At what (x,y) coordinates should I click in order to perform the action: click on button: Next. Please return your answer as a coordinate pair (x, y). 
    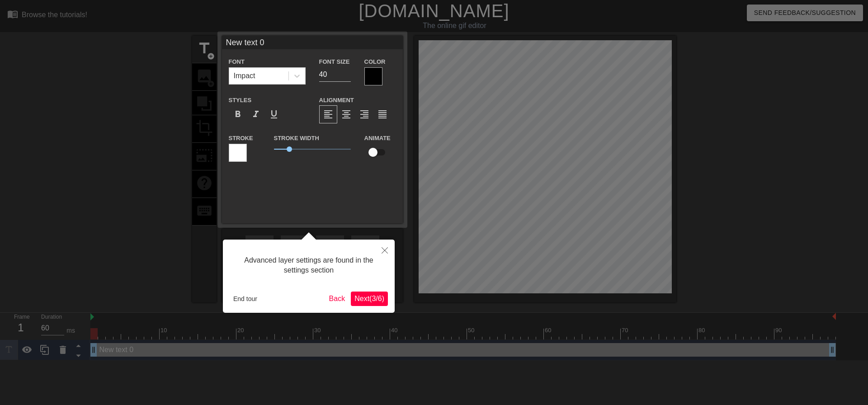
    Looking at the image, I should click on (369, 299).